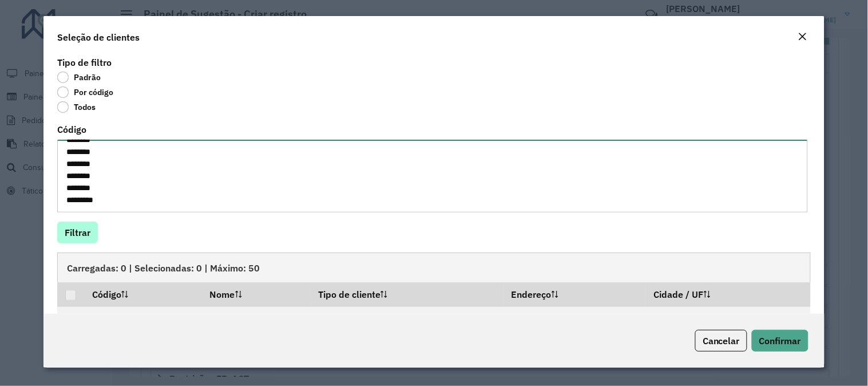  What do you see at coordinates (84, 63) in the screenshot?
I see `label: Tipo de filtro` at bounding box center [84, 63].